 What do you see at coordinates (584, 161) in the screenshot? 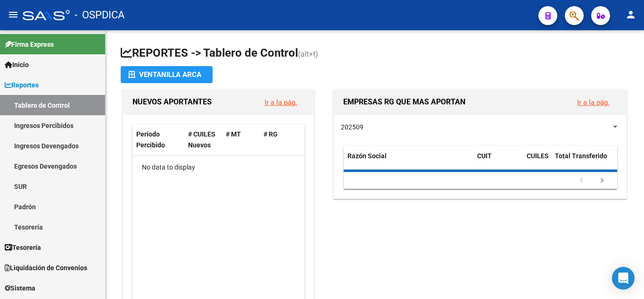
I see `datatable-header-cell: Total Transferido` at bounding box center [584, 161].